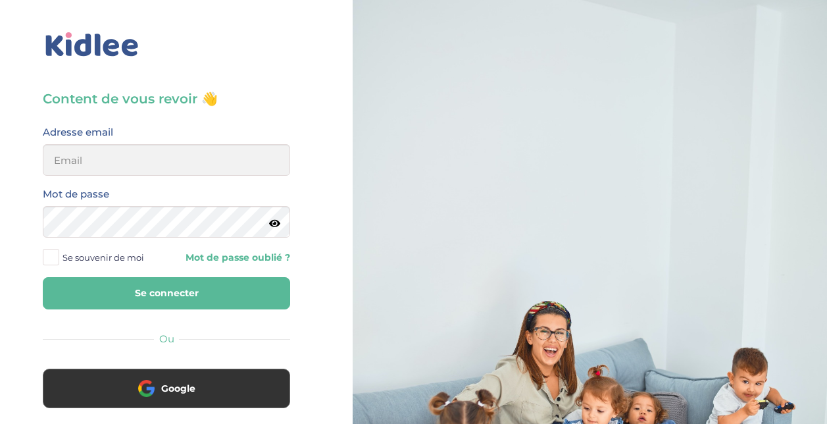 The height and width of the screenshot is (424, 827). What do you see at coordinates (146, 387) in the screenshot?
I see `img: google.png` at bounding box center [146, 387].